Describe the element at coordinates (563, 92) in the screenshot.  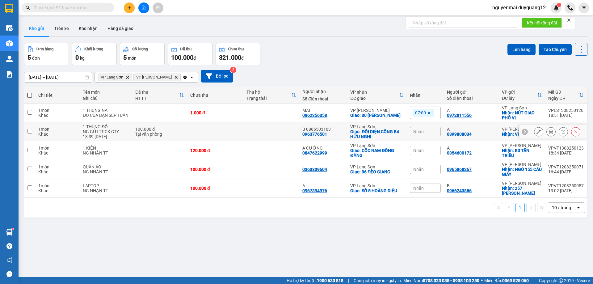
I see `div: Mã GD` at that location.